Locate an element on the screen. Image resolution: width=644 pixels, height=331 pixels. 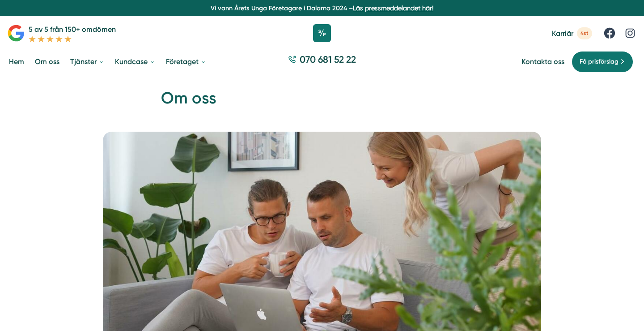
a: Kundcase is located at coordinates (135, 61).